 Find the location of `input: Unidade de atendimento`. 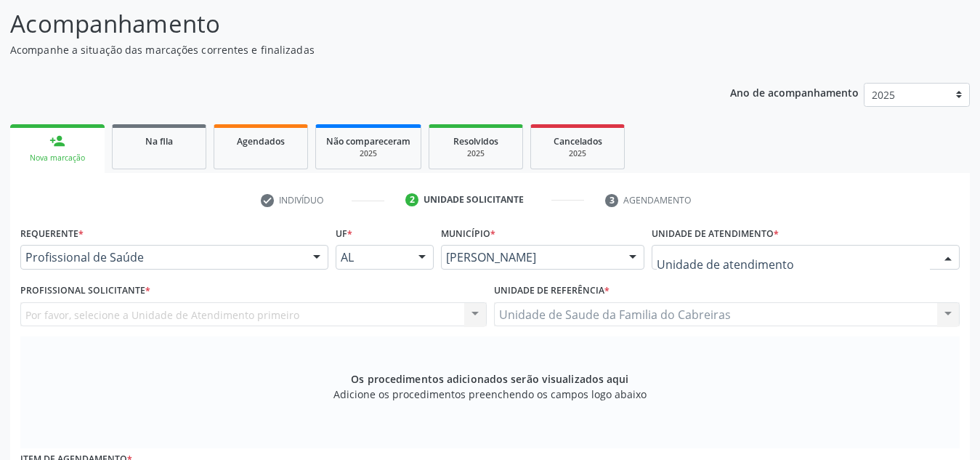

input: Unidade de atendimento is located at coordinates (793, 265).